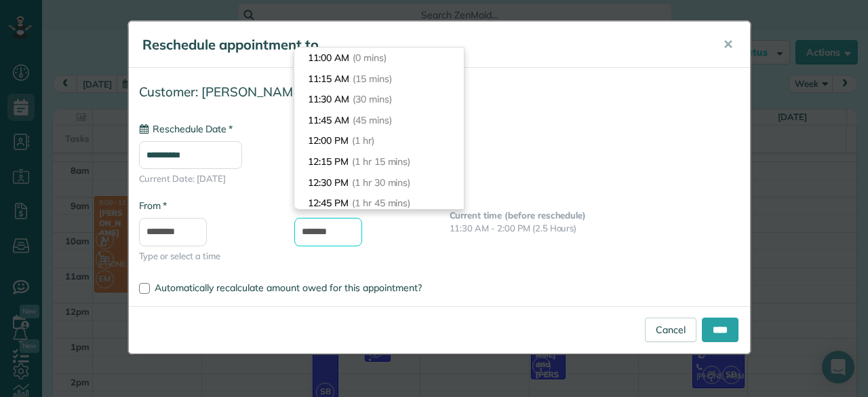 This screenshot has width=868, height=397. What do you see at coordinates (381, 162) in the screenshot?
I see `span: (1 hr 15 mins)` at bounding box center [381, 162].